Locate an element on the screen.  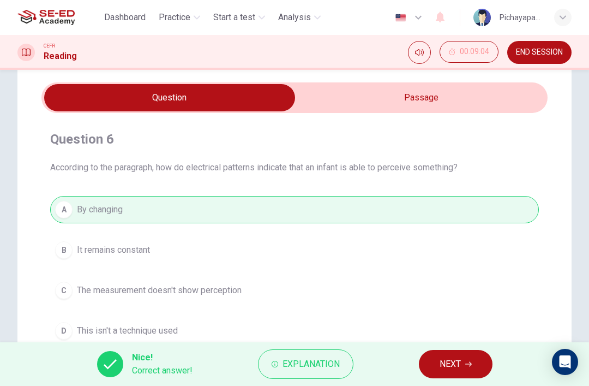
span: Start a test is located at coordinates (234, 17).